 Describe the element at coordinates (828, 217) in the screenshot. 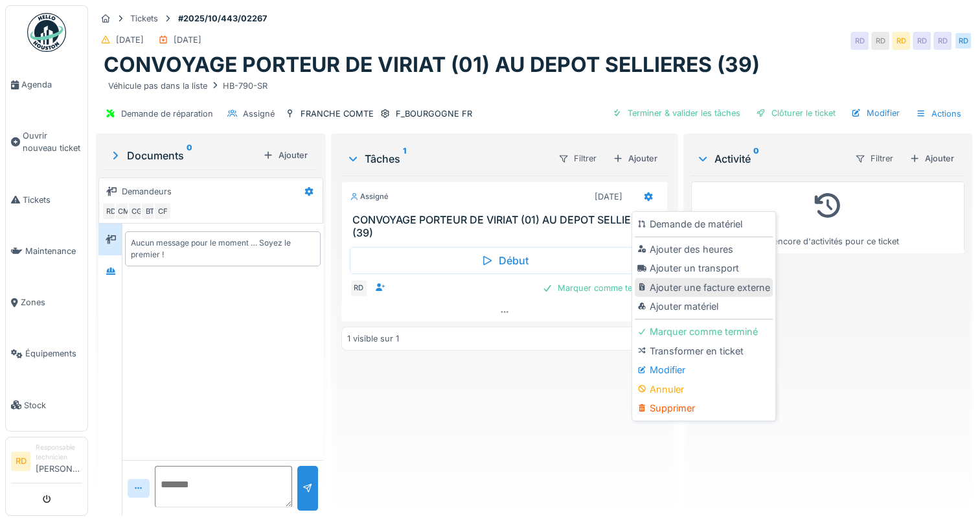

I see `div: Pas encore d'activités pour ce ticket` at that location.